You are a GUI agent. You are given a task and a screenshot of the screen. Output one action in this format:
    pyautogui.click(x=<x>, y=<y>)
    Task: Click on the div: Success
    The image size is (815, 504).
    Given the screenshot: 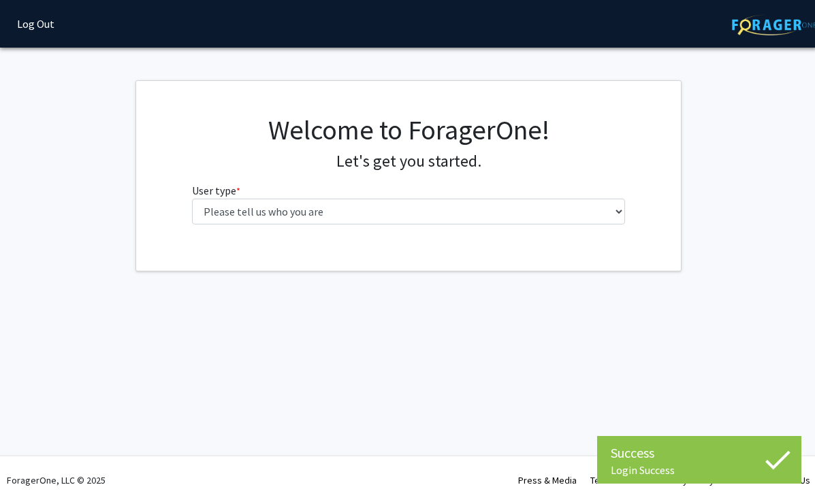 What is the action you would take?
    pyautogui.click(x=699, y=453)
    